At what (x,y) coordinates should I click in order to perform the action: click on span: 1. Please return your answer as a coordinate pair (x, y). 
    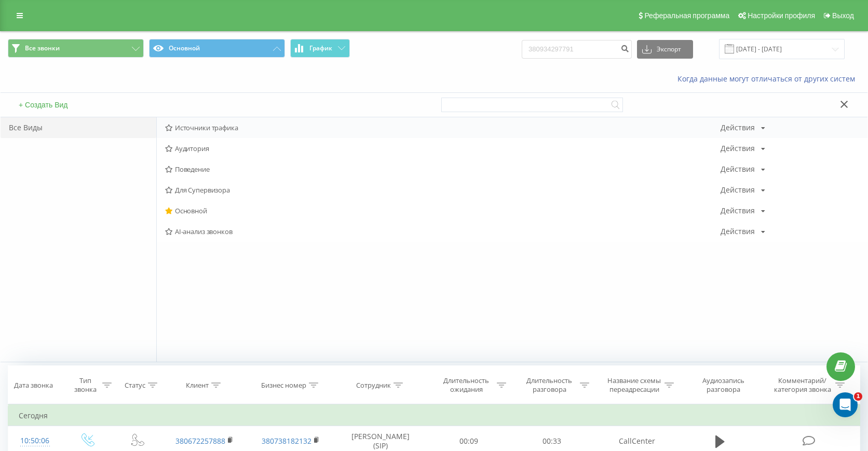
    Looking at the image, I should click on (858, 397).